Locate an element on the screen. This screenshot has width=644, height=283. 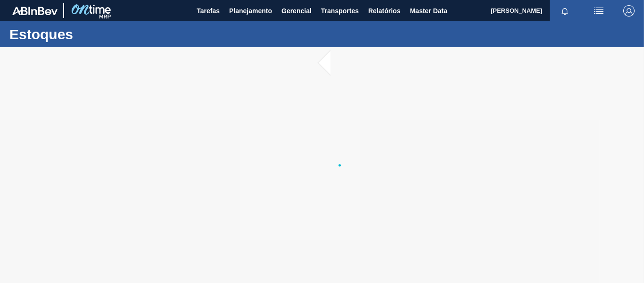
img: TNhmsLtSVTkK8tSr43FrP2fwEKptu5GPRR3wAAAABJRU5ErkJggg== is located at coordinates (35, 11).